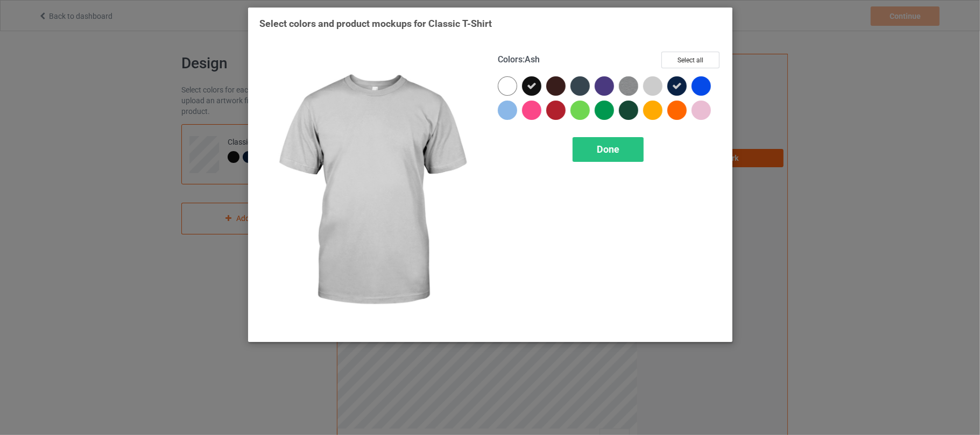 The width and height of the screenshot is (980, 435). Describe the element at coordinates (510, 59) in the screenshot. I see `span: Colors` at that location.